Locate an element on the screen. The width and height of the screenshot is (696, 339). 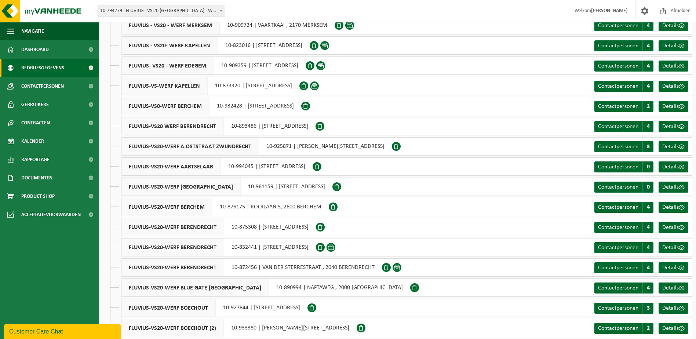
span: Kalender is located at coordinates (33, 141).